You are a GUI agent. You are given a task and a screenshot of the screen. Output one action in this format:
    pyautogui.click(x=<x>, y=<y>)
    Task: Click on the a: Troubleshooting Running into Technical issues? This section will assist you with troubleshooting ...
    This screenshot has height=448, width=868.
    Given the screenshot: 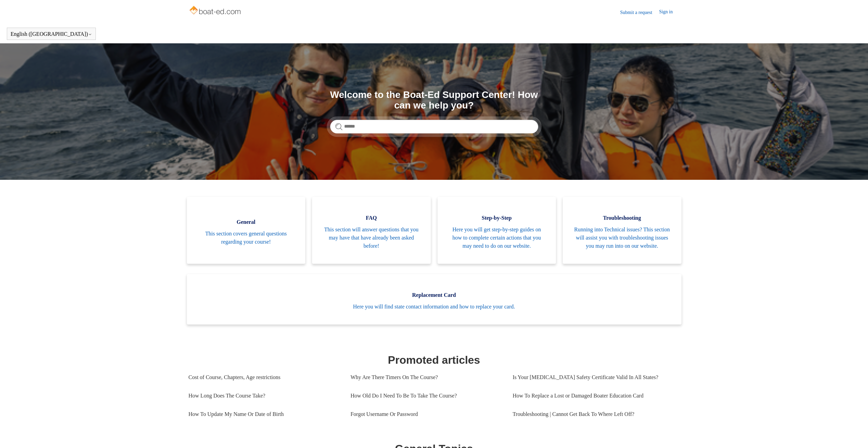 What is the action you would take?
    pyautogui.click(x=623, y=231)
    